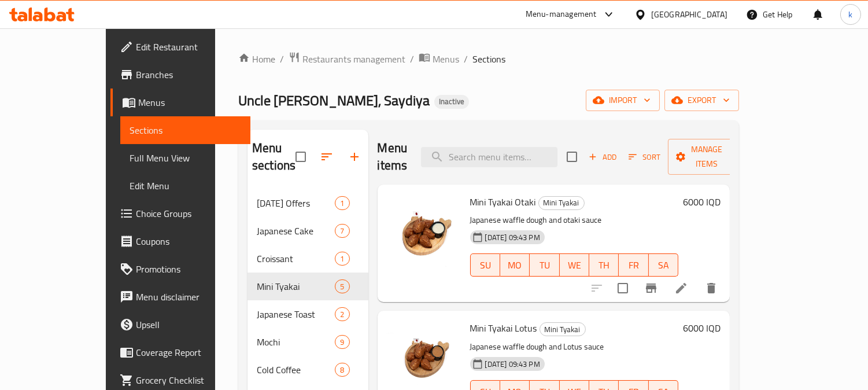 The width and height of the screenshot is (868, 390). I want to click on span: Manage items, so click(706, 157).